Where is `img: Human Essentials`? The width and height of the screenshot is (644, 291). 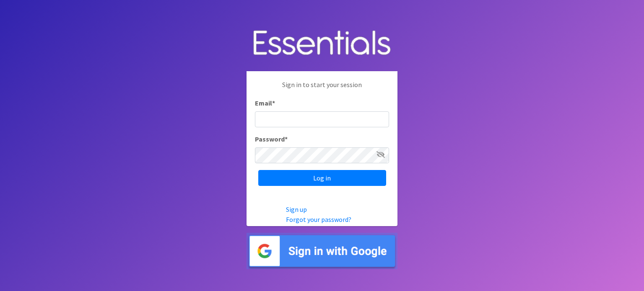
img: Human Essentials is located at coordinates (322, 43).